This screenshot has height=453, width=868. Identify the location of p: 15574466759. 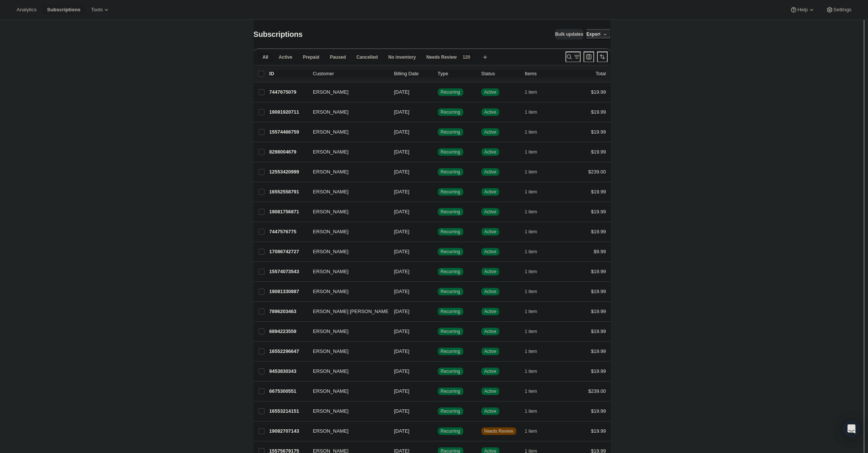
(288, 132).